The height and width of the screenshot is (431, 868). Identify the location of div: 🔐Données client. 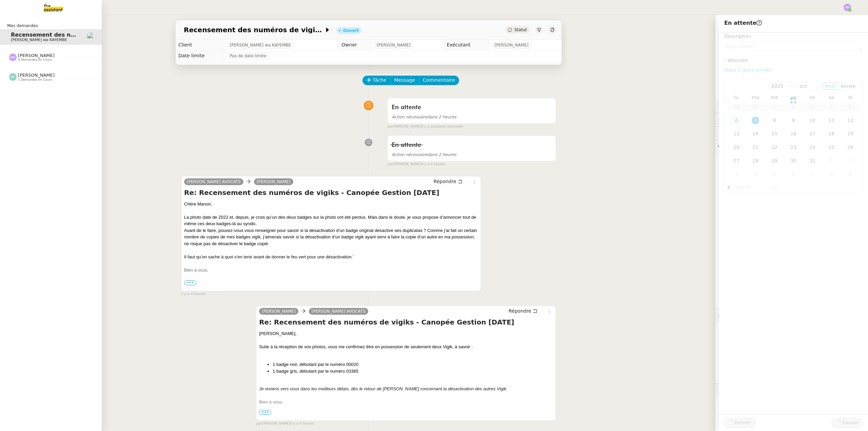
(792, 119).